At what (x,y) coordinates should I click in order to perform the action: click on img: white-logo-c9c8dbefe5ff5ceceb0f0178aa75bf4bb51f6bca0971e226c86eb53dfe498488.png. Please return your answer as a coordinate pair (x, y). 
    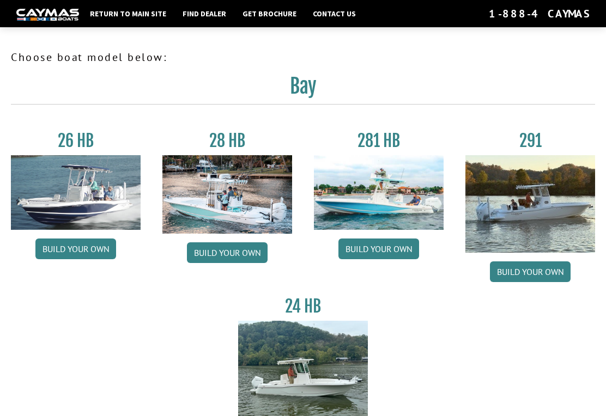
    Looking at the image, I should click on (47, 14).